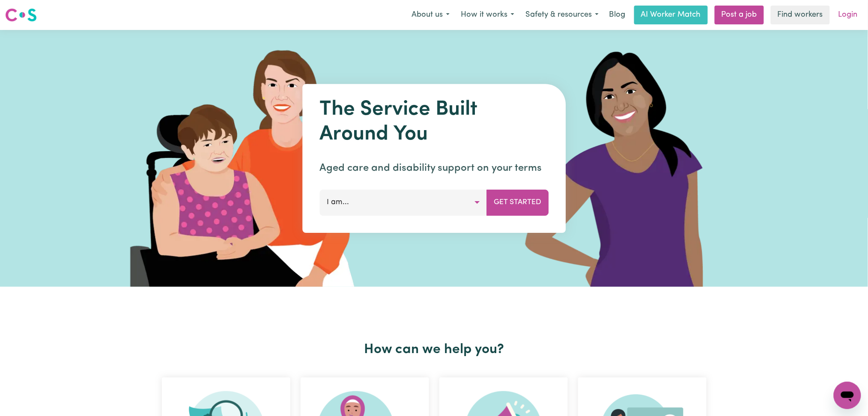 The width and height of the screenshot is (868, 416). Describe the element at coordinates (430, 15) in the screenshot. I see `button: About us` at that location.